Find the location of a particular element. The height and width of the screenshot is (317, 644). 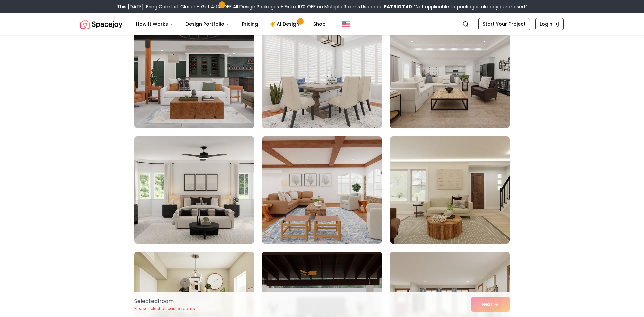

img: Room room-15 is located at coordinates (450, 74).